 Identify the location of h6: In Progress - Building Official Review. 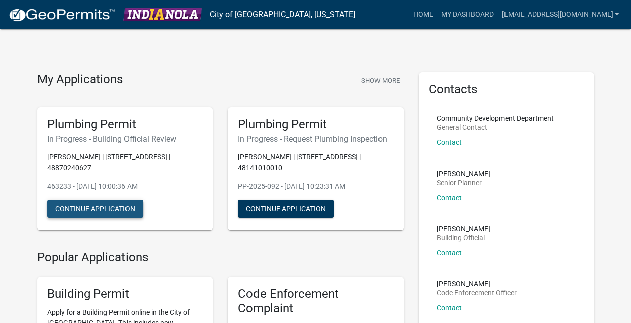
(125, 139).